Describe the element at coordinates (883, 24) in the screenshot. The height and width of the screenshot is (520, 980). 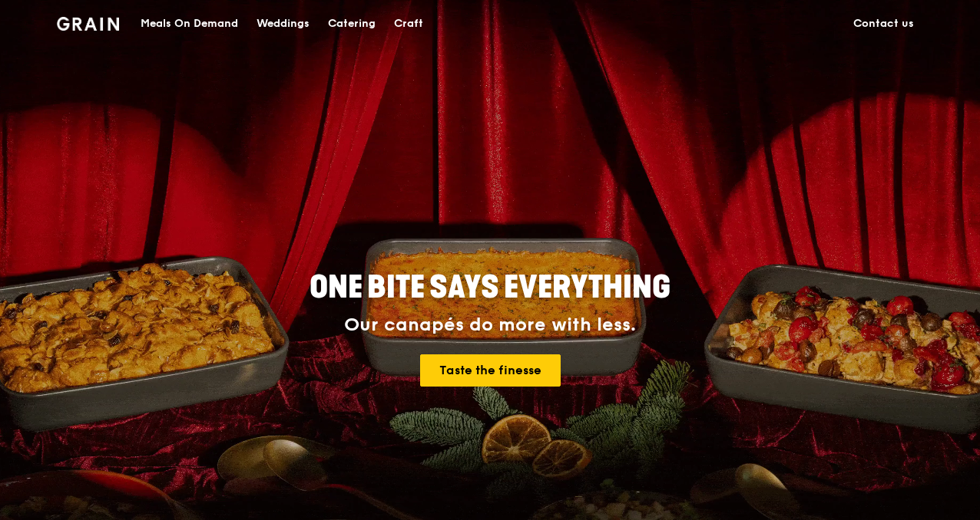
I see `a: Contact us` at that location.